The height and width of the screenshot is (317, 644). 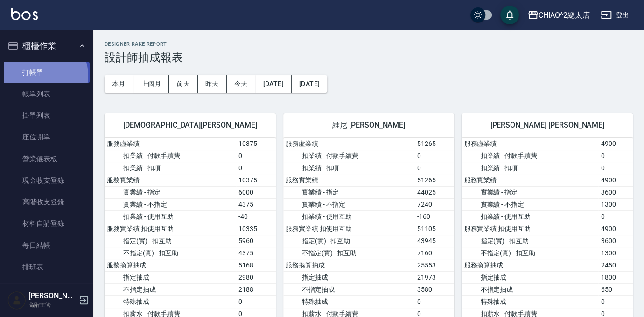 What do you see at coordinates (435, 192) in the screenshot?
I see `td: 44025` at bounding box center [435, 192].